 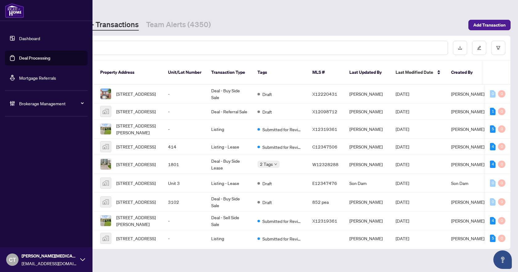 I want to click on button: edit, so click(x=479, y=48).